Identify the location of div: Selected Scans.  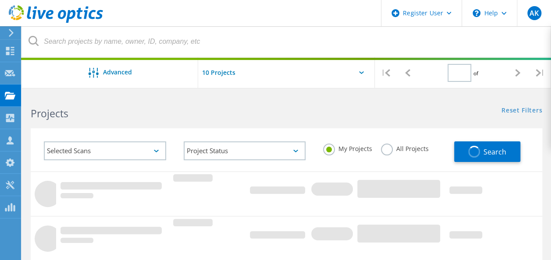
(105, 151).